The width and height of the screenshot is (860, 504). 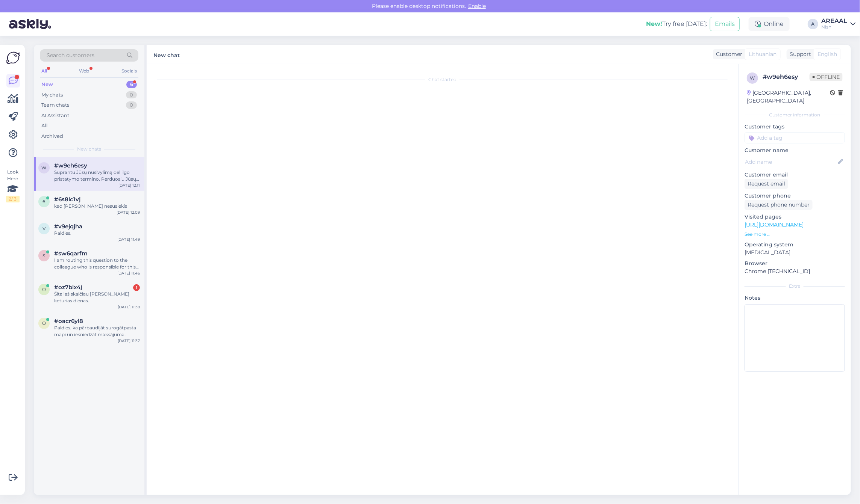 I want to click on div: 6, so click(x=132, y=85).